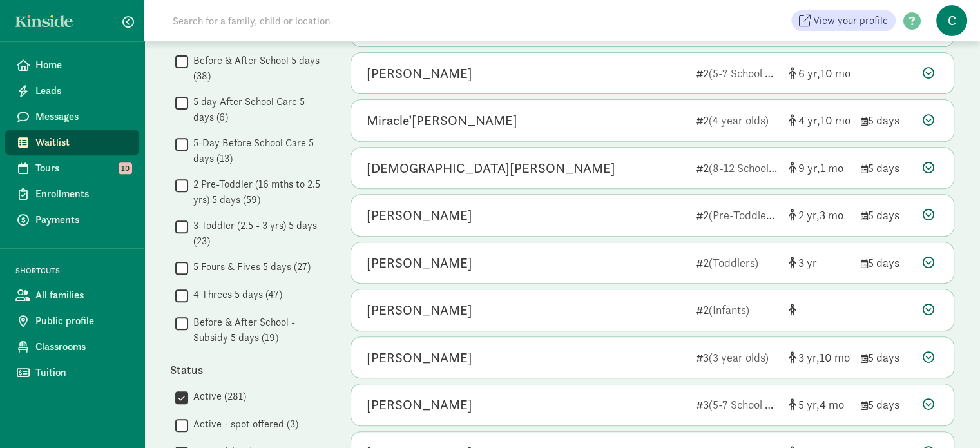 The width and height of the screenshot is (980, 448). Describe the element at coordinates (420, 310) in the screenshot. I see `div: Katherine Ransom` at that location.